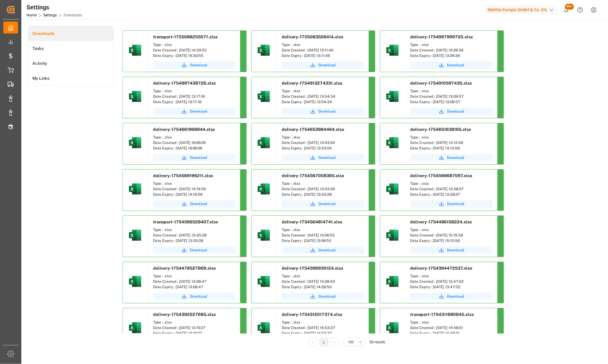 The width and height of the screenshot is (608, 364). I want to click on span: transport-1754311680845.xlsx, so click(442, 314).